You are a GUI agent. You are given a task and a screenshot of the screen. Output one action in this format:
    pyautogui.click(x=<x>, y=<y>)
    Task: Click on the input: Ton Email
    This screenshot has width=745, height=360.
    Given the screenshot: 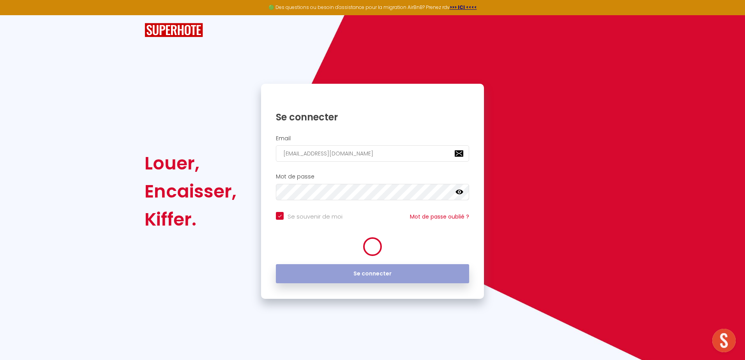 What is the action you would take?
    pyautogui.click(x=372, y=153)
    